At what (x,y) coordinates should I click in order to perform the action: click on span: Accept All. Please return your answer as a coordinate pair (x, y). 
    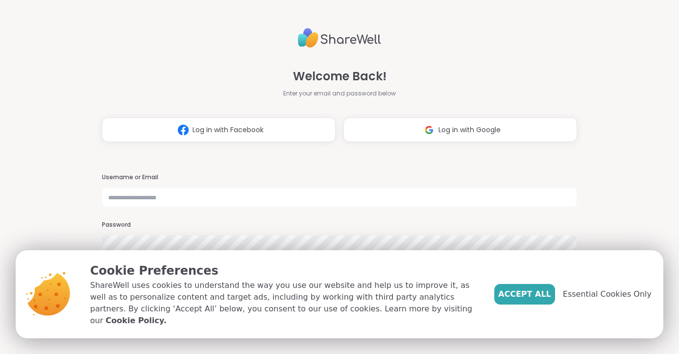
    Looking at the image, I should click on (525, 295).